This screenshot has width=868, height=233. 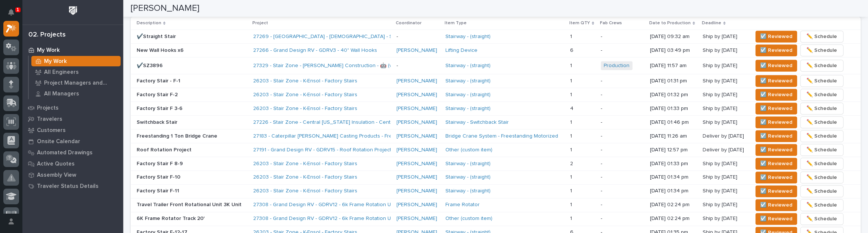 I want to click on p: 6, so click(x=572, y=50).